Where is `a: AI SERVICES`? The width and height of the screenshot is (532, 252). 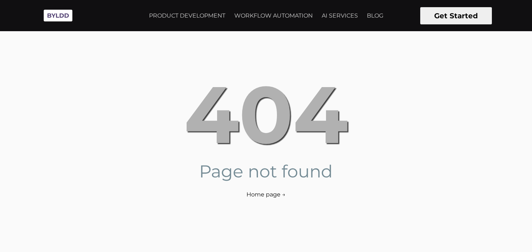
a: AI SERVICES is located at coordinates (340, 16).